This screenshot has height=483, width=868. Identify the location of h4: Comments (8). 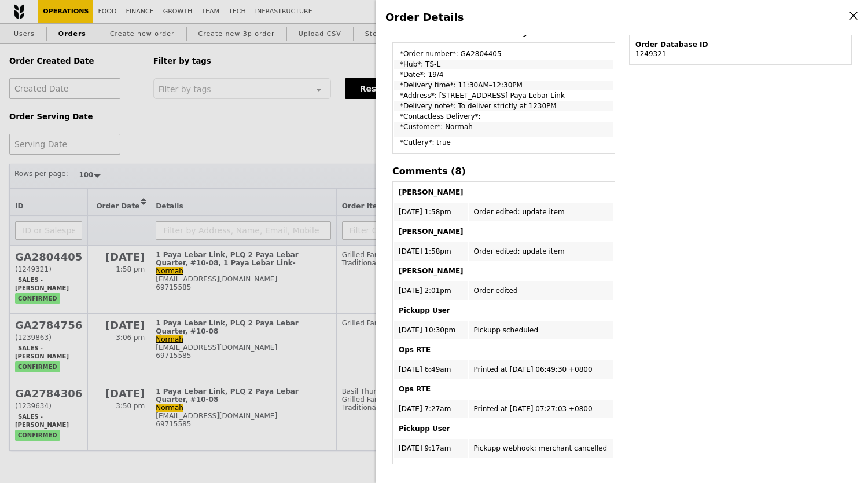
(503, 171).